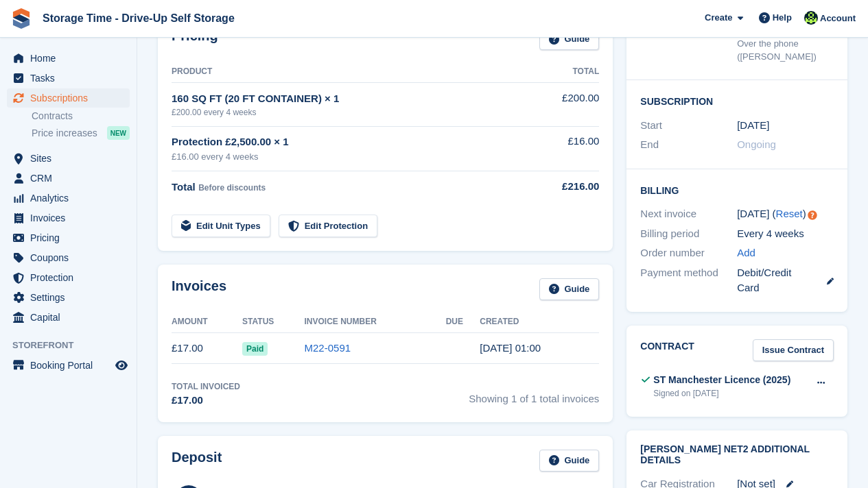  I want to click on div: Debit/Credit Card, so click(785, 280).